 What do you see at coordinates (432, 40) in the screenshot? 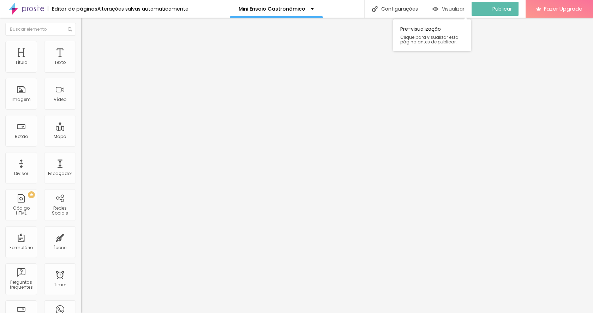
I see `span: Clique para visualizar esta página antes de publicar.` at bounding box center [432, 40].